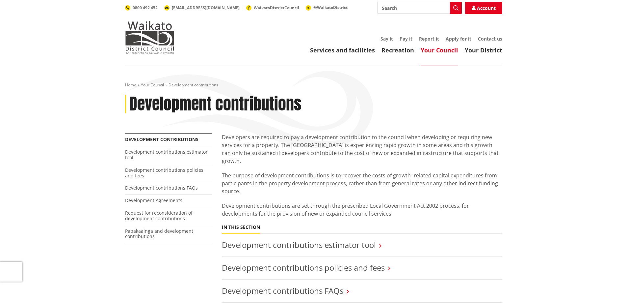 The width and height of the screenshot is (627, 303). Describe the element at coordinates (141, 8) in the screenshot. I see `a: 0800 492 452` at that location.